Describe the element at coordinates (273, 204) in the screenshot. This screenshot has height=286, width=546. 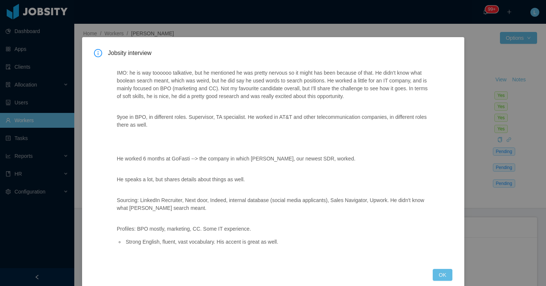
I see `p: Sourcing: LinkedIn Recruiter, Next door, Indeed, internal database (social media applicants), Sal...` at that location.